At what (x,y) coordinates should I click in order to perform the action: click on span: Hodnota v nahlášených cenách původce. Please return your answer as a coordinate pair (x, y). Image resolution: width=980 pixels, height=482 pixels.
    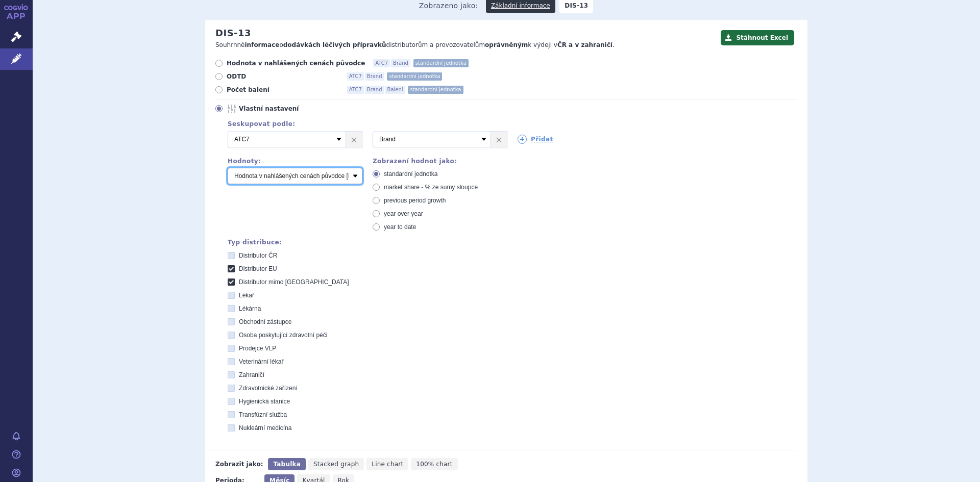
    Looking at the image, I should click on (296, 63).